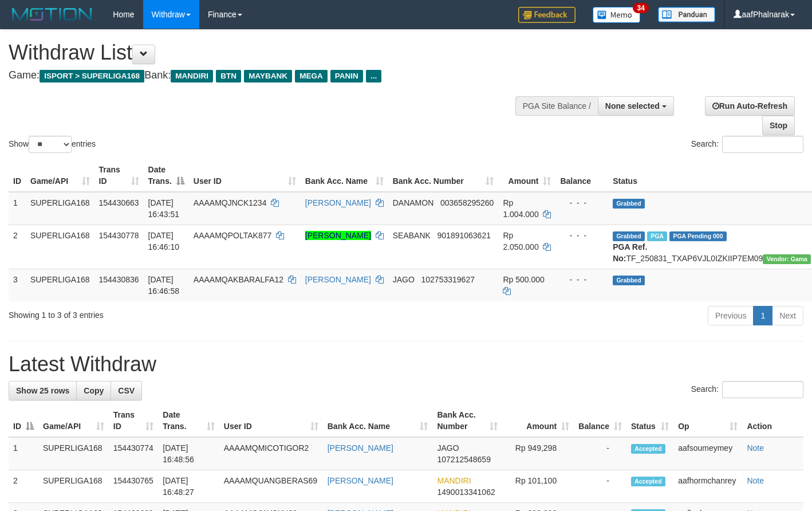  What do you see at coordinates (119, 235) in the screenshot?
I see `span: 154430778` at bounding box center [119, 235].